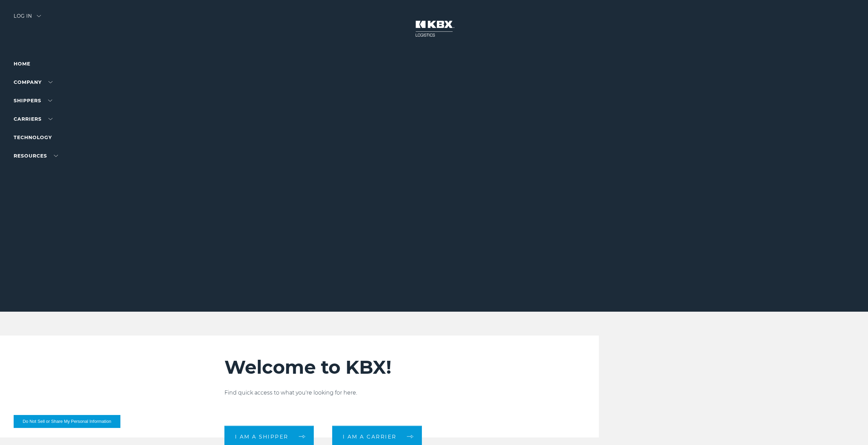 This screenshot has height=445, width=868. I want to click on img: arrow, so click(39, 16).